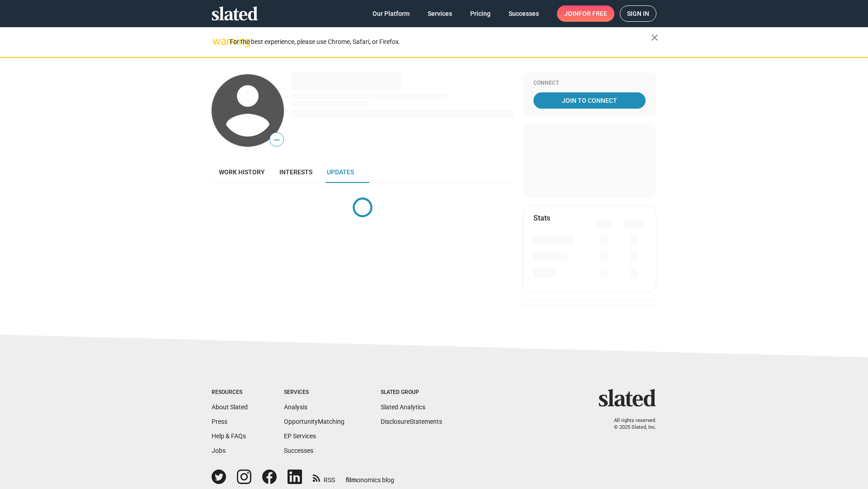 Image resolution: width=868 pixels, height=489 pixels. I want to click on span: film, so click(351, 479).